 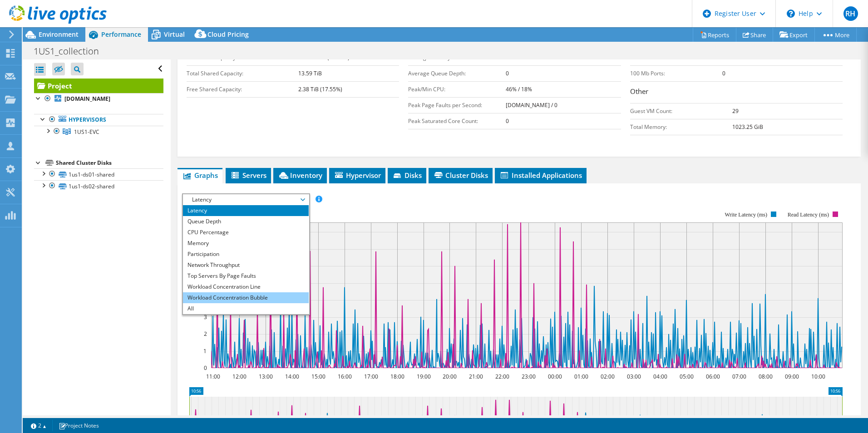 I want to click on span: Graphs, so click(x=200, y=175).